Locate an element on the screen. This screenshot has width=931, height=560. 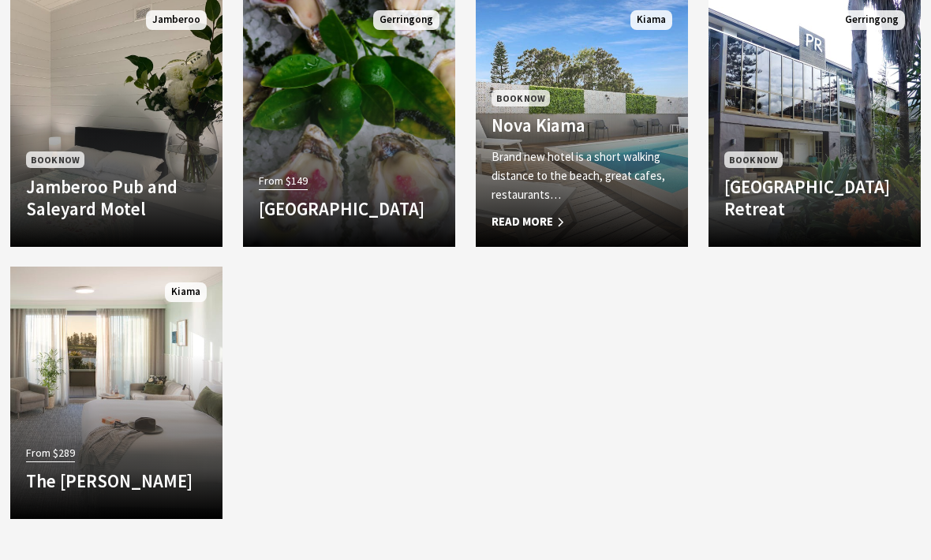
span: Jamberoo is located at coordinates (176, 20).